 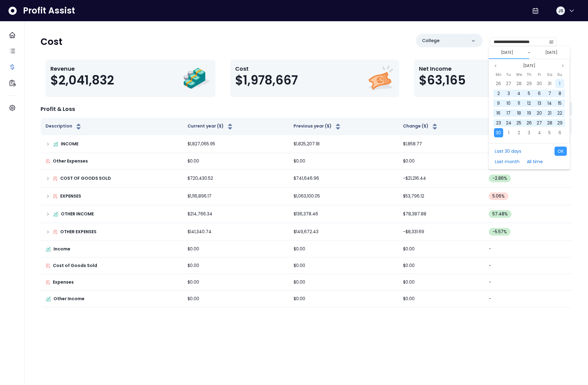 I want to click on button: All time, so click(x=535, y=162).